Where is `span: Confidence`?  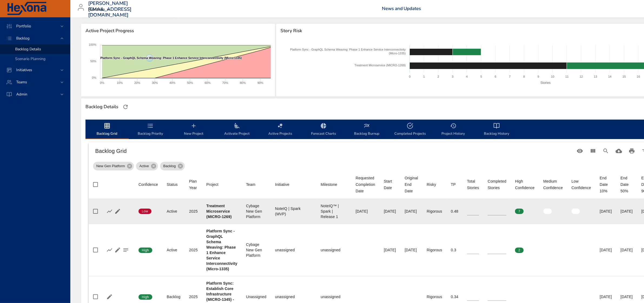
span: Confidence is located at coordinates (148, 185).